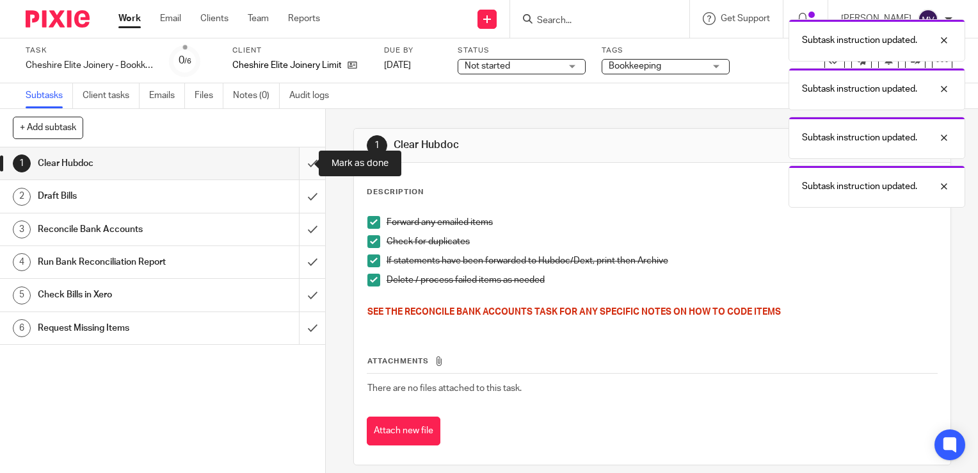 Image resolution: width=978 pixels, height=473 pixels. I want to click on a: Notes (0), so click(256, 95).